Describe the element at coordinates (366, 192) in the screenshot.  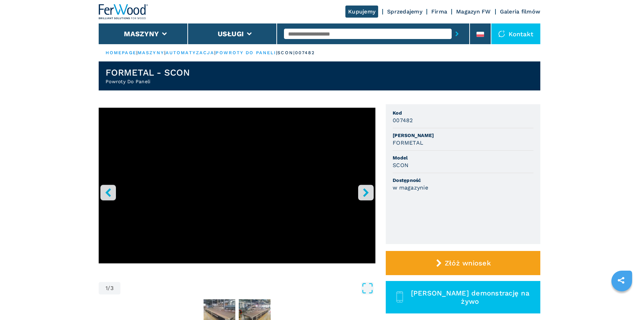
I see `button: right-button` at that location.